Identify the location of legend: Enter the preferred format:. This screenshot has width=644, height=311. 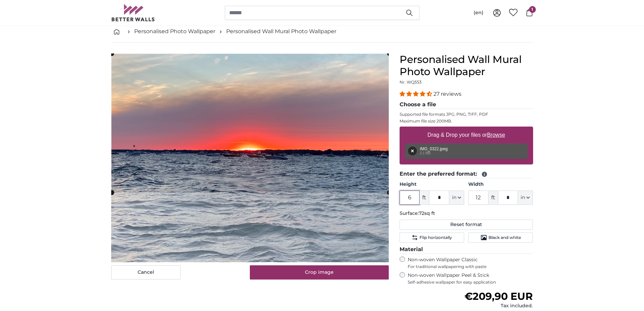
(466, 174).